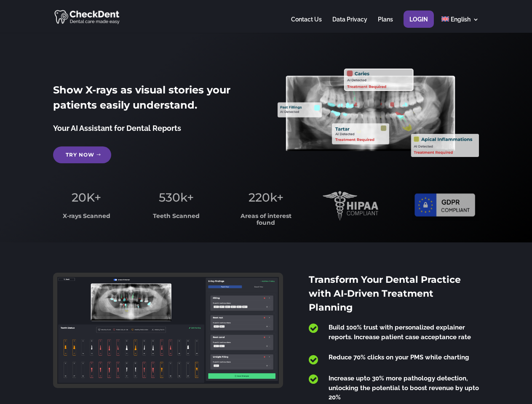 The height and width of the screenshot is (404, 532). Describe the element at coordinates (460, 19) in the screenshot. I see `span: English` at that location.